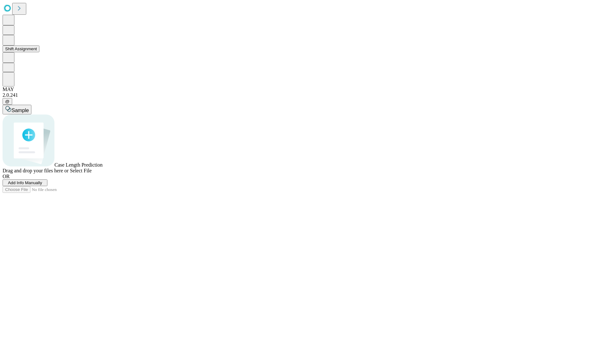 This screenshot has width=615, height=346. Describe the element at coordinates (6, 176) in the screenshot. I see `span: OR` at that location.